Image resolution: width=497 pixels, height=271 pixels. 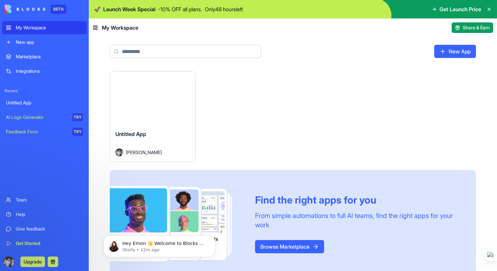 I want to click on a: Help, so click(x=44, y=214).